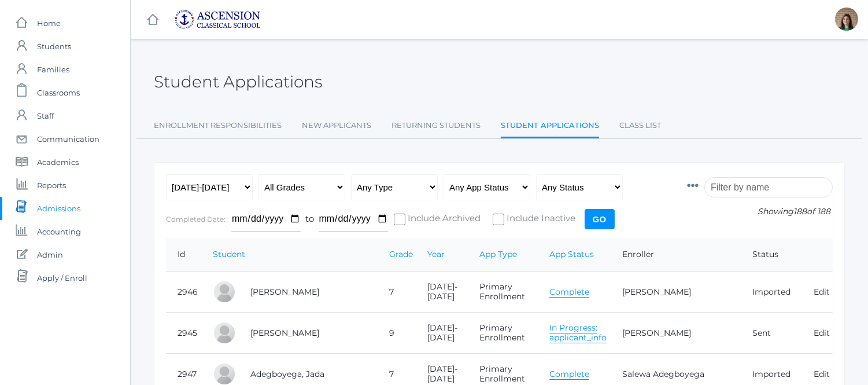 Image resolution: width=868 pixels, height=385 pixels. I want to click on label: Completed Date:, so click(195, 219).